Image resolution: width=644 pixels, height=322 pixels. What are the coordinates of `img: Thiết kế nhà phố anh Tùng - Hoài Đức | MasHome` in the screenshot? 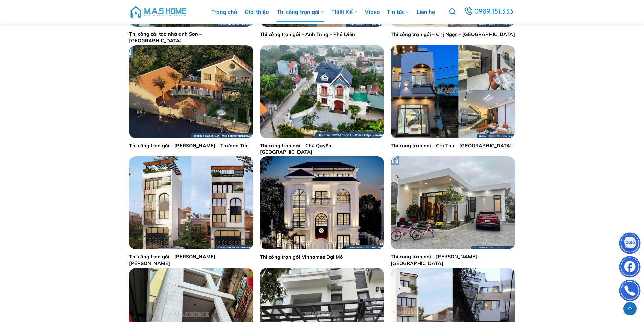 It's located at (191, 203).